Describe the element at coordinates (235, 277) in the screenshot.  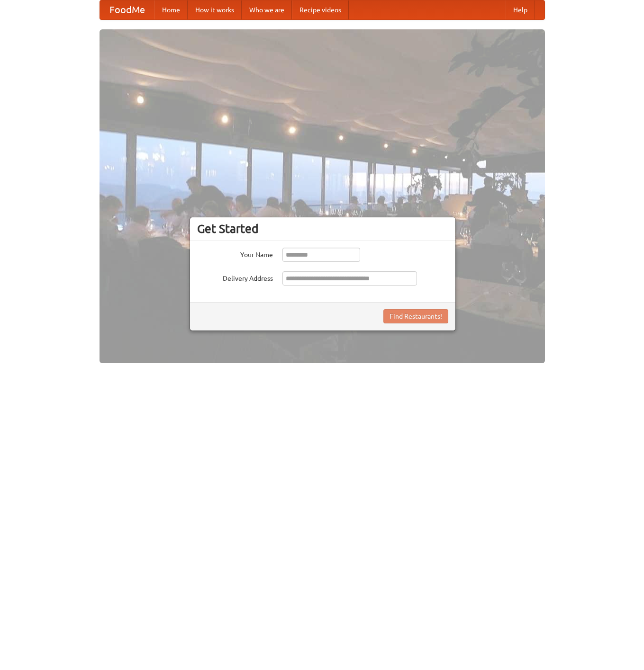
I see `label: Delivery Address` at that location.